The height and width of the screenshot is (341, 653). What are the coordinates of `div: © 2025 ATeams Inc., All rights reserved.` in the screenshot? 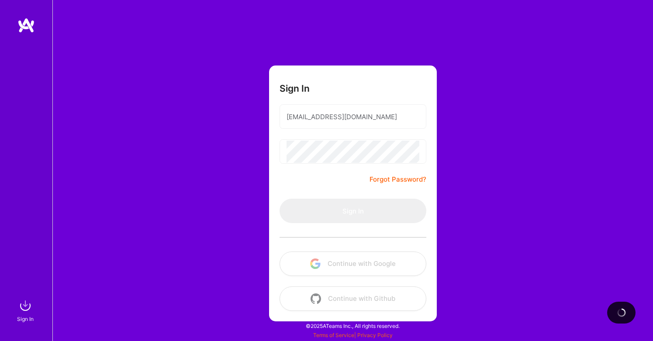 It's located at (353, 326).